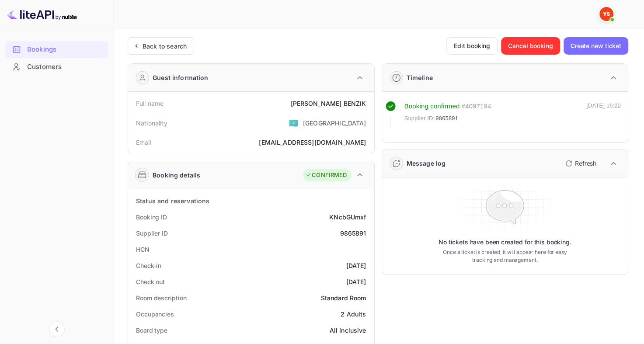 This screenshot has width=644, height=344. Describe the element at coordinates (530, 46) in the screenshot. I see `button: Cancel booking` at that location.